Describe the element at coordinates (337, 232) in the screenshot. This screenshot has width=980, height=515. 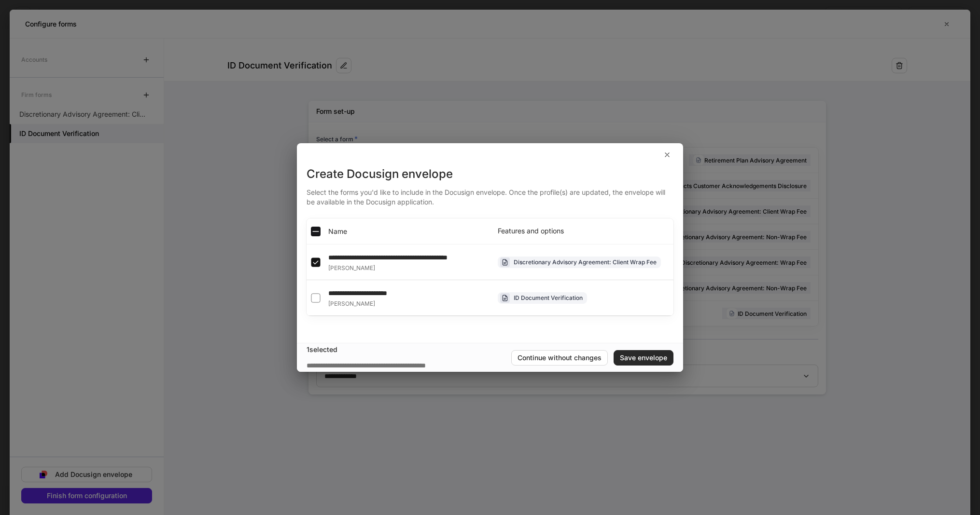
I see `span: Name` at that location.